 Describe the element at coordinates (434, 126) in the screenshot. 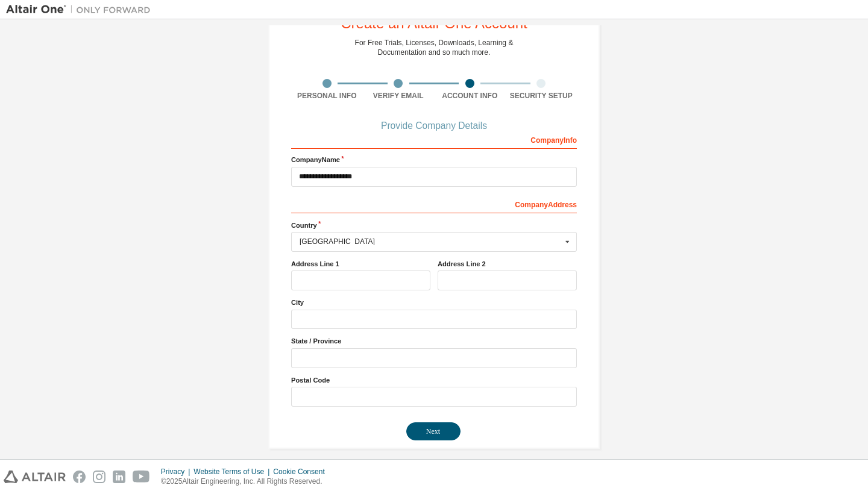

I see `div: Provide Company Details` at that location.